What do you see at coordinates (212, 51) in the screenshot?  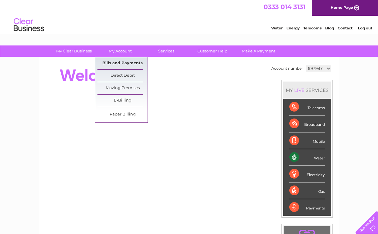 I see `a: Customer Help` at bounding box center [212, 51].